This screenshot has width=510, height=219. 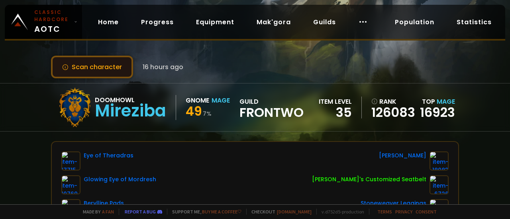 What do you see at coordinates (96, 212) in the screenshot?
I see `span: Made by` at bounding box center [96, 212].